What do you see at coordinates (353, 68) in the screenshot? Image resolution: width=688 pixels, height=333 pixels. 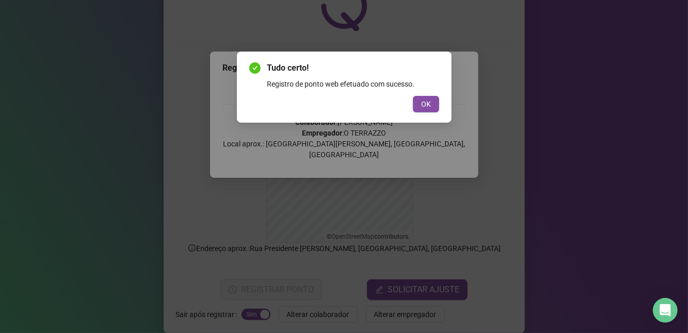 I see `span: Tudo certo!` at bounding box center [353, 68].